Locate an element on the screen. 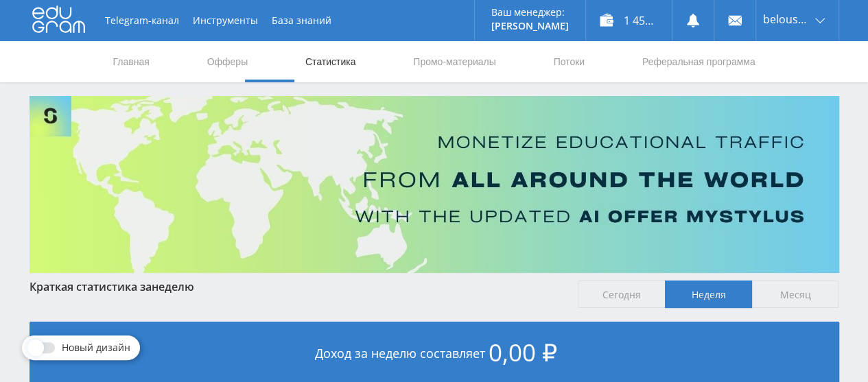 This screenshot has height=382, width=868. span: неделю is located at coordinates (173, 287).